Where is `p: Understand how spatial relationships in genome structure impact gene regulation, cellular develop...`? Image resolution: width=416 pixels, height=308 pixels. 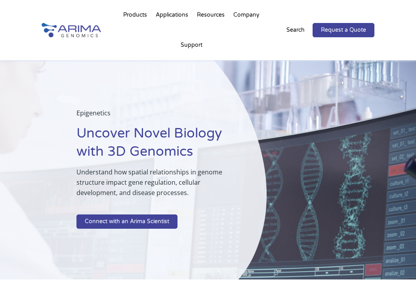
p: Understand how spatial relationships in genome structure impact gene regulation, cellular develop... is located at coordinates (152, 185).